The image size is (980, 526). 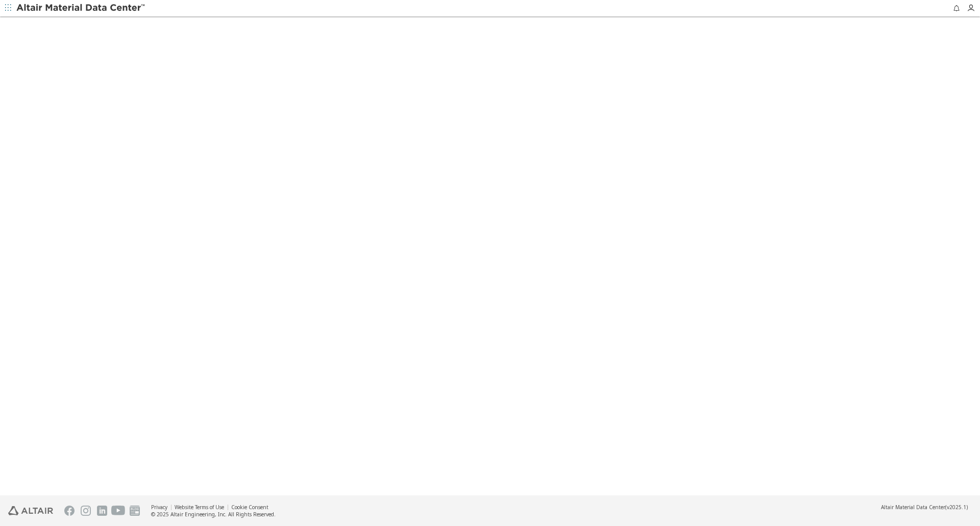 What do you see at coordinates (913, 507) in the screenshot?
I see `span: Altair Material Data Center` at bounding box center [913, 507].